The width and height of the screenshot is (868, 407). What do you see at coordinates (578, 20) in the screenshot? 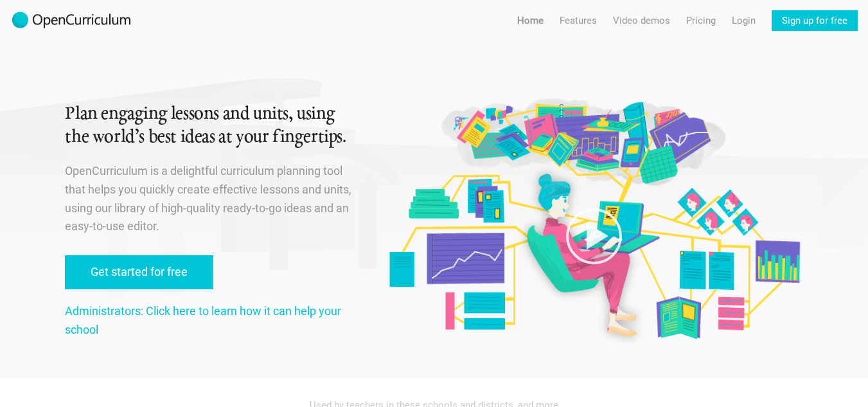
I see `a: Features` at bounding box center [578, 20].